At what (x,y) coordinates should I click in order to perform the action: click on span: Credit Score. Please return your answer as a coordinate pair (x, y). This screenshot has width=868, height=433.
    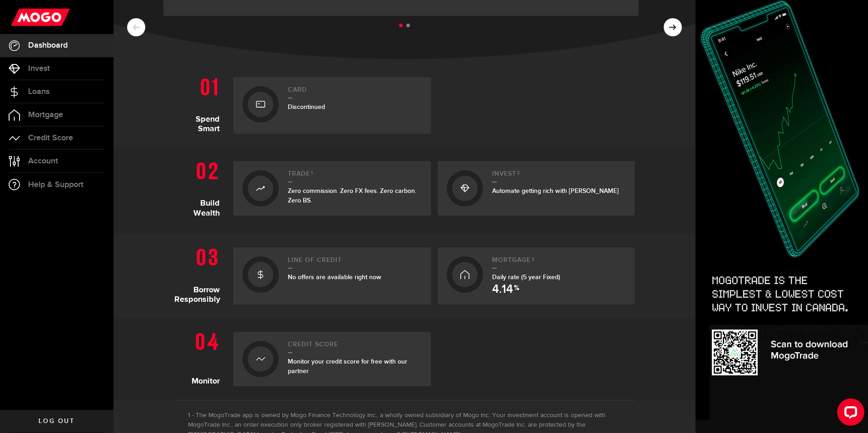
    Looking at the image, I should click on (50, 138).